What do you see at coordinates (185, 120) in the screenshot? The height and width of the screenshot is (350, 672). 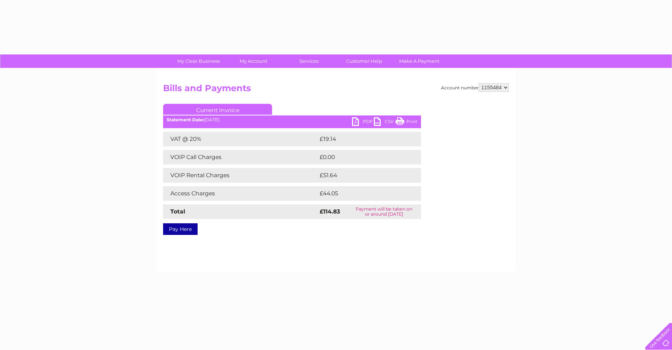 I see `b: Statement Date:` at bounding box center [185, 120].